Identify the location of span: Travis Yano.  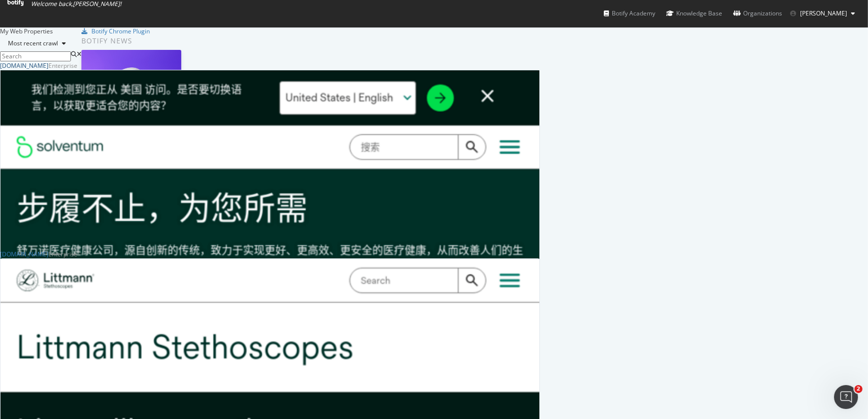
(823, 13).